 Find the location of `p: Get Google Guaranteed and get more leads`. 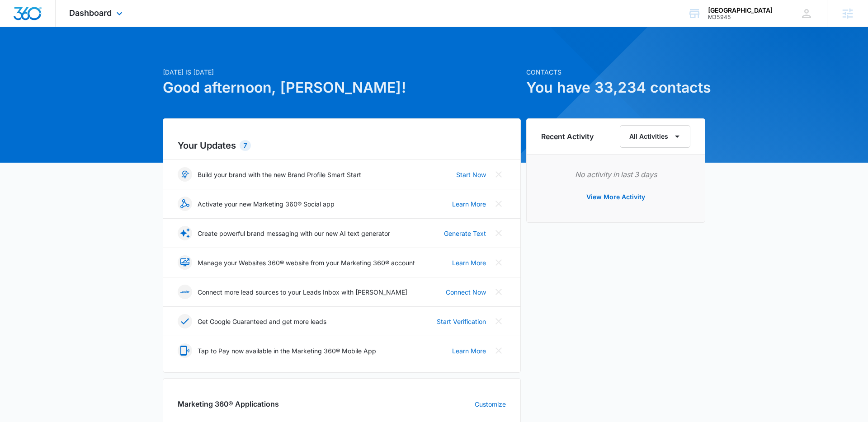

p: Get Google Guaranteed and get more leads is located at coordinates (261, 321).